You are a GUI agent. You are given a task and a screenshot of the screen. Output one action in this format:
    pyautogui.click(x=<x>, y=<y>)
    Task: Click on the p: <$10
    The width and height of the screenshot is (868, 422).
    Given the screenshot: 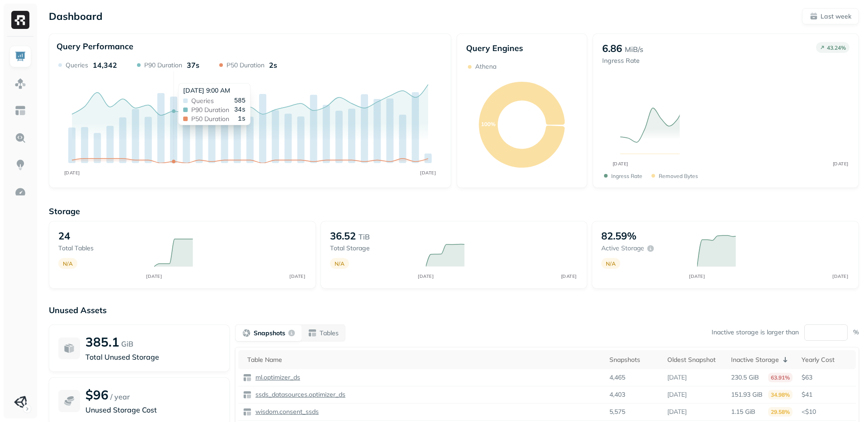 What is the action you would take?
    pyautogui.click(x=827, y=412)
    